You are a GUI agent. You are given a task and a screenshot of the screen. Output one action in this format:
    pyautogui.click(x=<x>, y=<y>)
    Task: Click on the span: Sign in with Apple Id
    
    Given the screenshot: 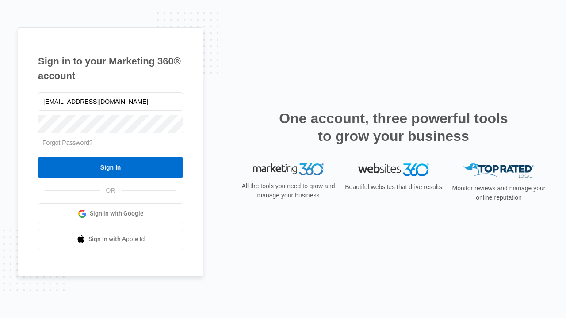 What is the action you would take?
    pyautogui.click(x=117, y=239)
    